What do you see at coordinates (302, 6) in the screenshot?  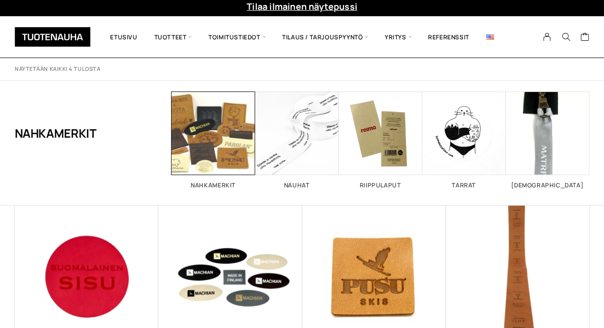 I see `a: Tilaa ilmainen näytepussi` at bounding box center [302, 6].